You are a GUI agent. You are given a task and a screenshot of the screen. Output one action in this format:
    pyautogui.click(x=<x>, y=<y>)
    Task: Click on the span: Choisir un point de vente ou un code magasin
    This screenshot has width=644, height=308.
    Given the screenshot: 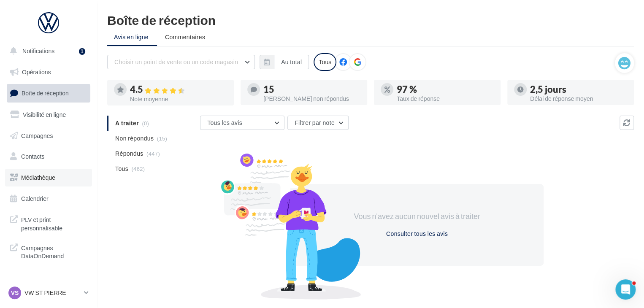 What is the action you would take?
    pyautogui.click(x=176, y=62)
    